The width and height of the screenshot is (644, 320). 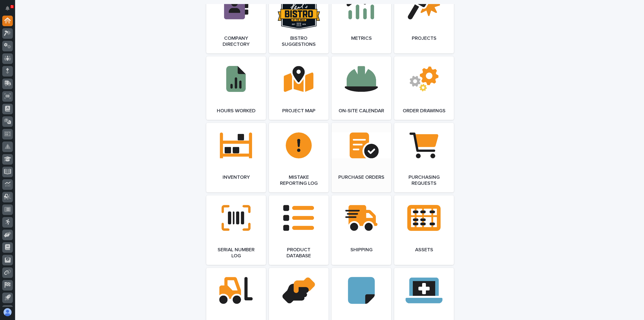 I want to click on a: Product Database, so click(x=298, y=230).